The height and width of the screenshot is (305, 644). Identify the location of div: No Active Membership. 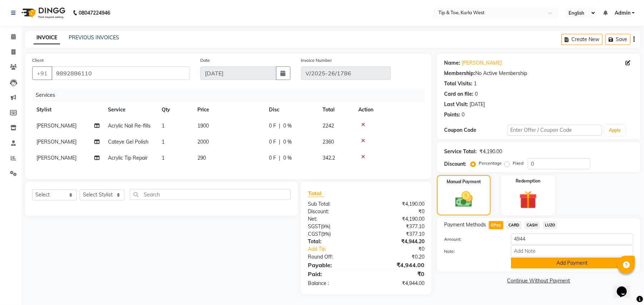
(539, 73).